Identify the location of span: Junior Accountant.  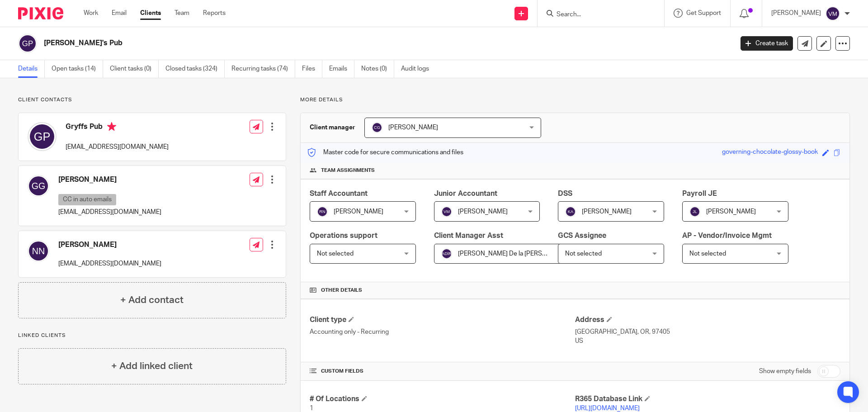
(466, 194).